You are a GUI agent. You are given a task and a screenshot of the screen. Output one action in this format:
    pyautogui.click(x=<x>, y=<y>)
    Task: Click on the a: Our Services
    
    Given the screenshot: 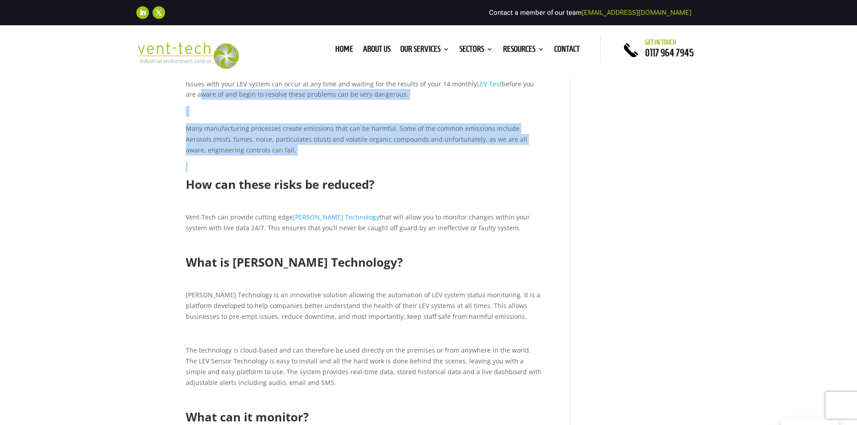 What is the action you would take?
    pyautogui.click(x=425, y=51)
    